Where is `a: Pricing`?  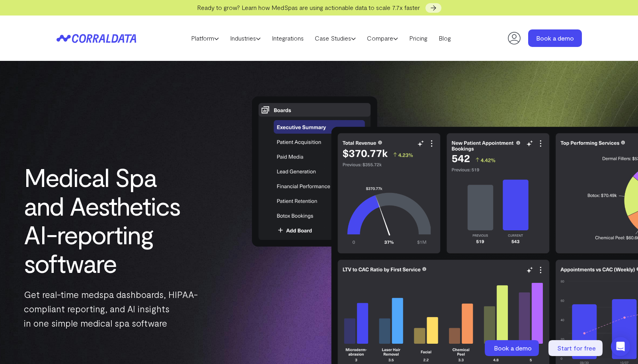 a: Pricing is located at coordinates (418, 38).